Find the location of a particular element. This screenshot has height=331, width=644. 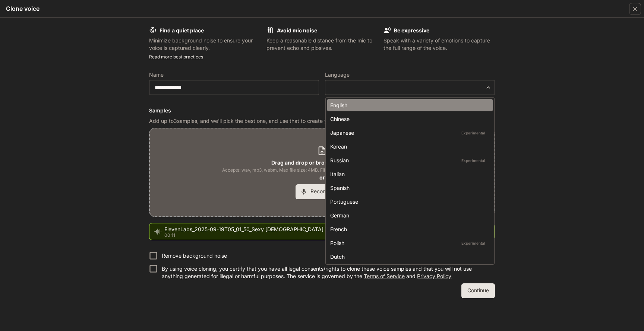

div: Italian is located at coordinates (408, 174).